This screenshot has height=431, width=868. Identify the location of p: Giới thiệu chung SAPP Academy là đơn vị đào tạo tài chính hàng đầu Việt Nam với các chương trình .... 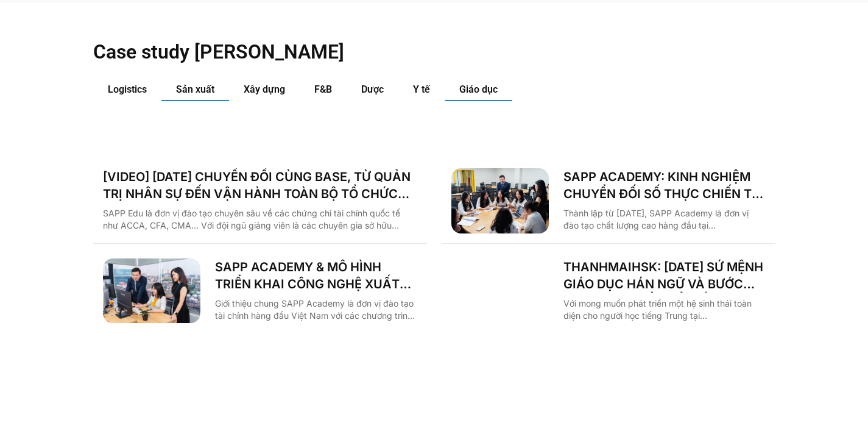
(316, 310).